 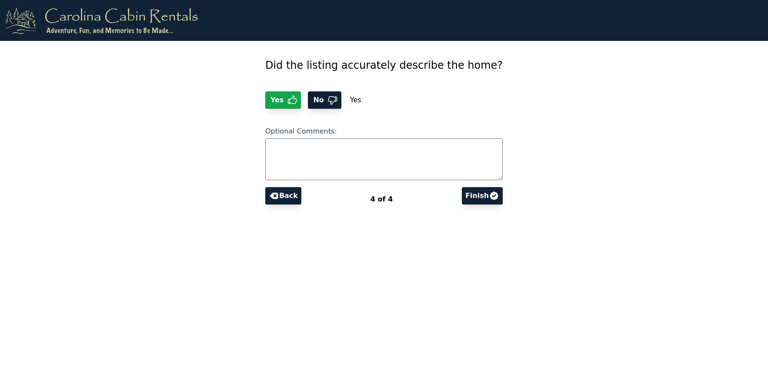 What do you see at coordinates (482, 196) in the screenshot?
I see `button: Finish` at bounding box center [482, 196].